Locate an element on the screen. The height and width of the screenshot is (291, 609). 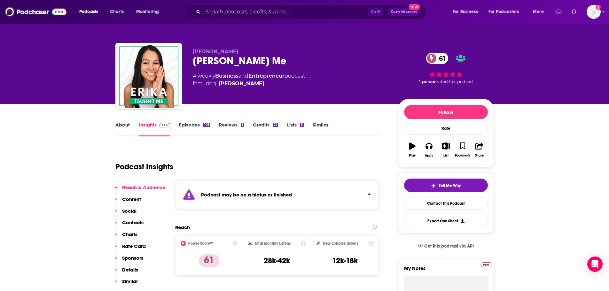
a: Charts is located at coordinates (117, 12).